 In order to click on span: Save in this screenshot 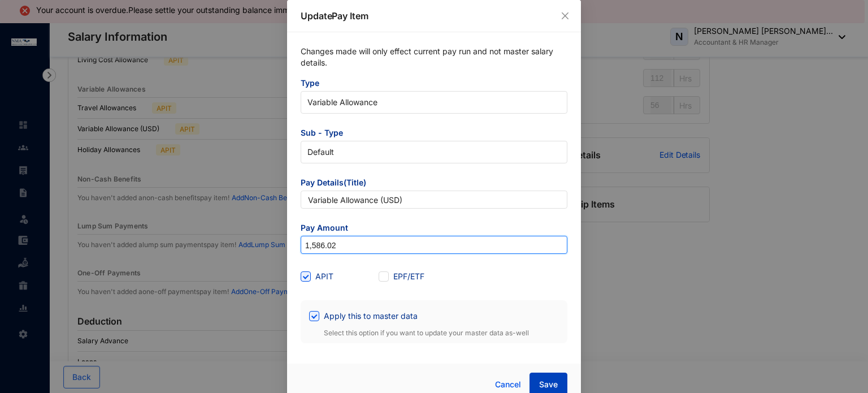, I will do `click(549, 385)`.